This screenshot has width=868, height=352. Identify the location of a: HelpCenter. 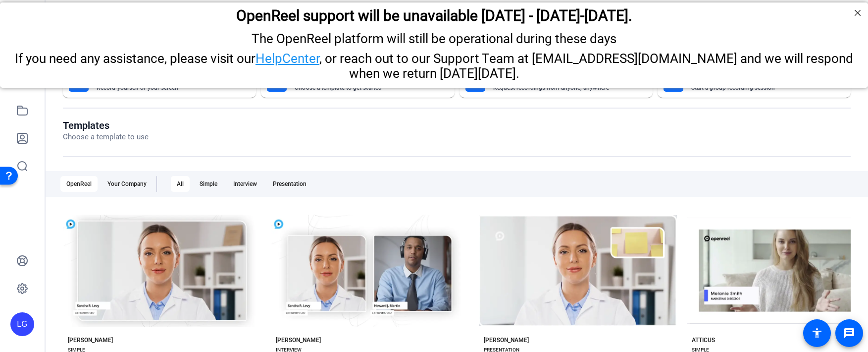
(287, 56).